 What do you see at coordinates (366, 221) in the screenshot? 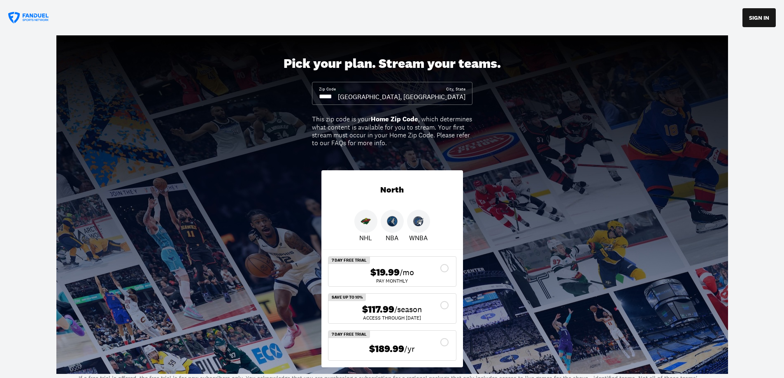
I see `img: Wild` at bounding box center [366, 221].